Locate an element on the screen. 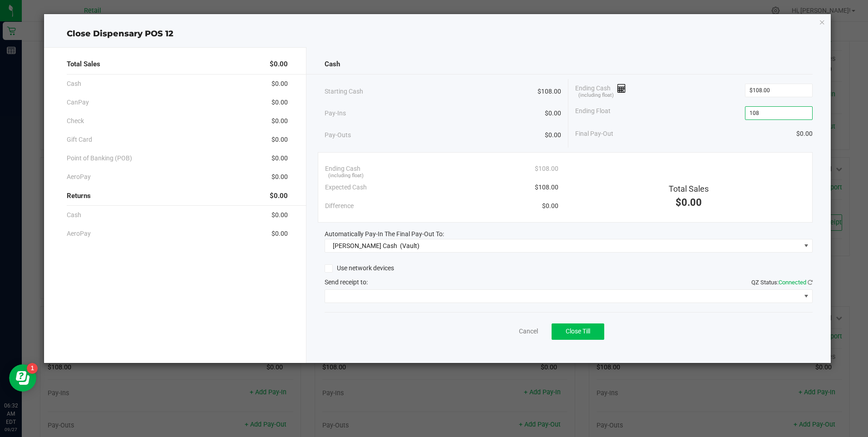 This screenshot has width=868, height=437. button: Close Till is located at coordinates (578, 331).